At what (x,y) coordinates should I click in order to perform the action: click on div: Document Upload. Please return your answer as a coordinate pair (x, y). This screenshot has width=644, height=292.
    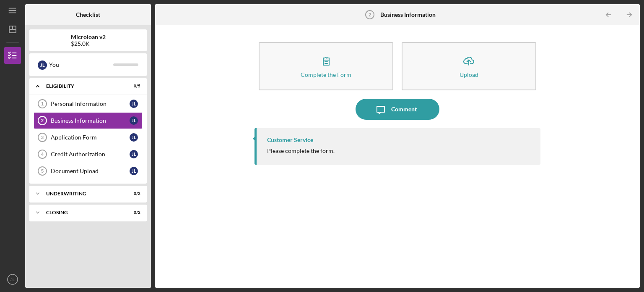
    Looking at the image, I should click on (90, 171).